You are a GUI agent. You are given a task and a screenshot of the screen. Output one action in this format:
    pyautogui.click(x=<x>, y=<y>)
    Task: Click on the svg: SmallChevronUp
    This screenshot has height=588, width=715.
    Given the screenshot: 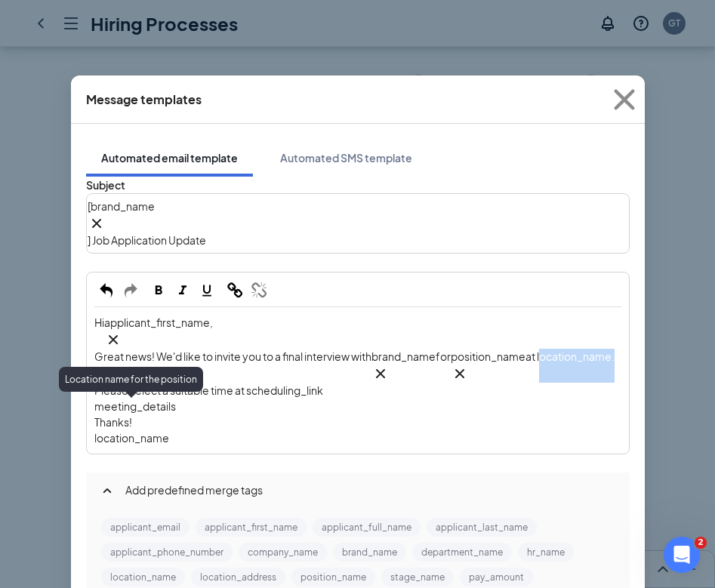 What is the action you would take?
    pyautogui.click(x=107, y=491)
    